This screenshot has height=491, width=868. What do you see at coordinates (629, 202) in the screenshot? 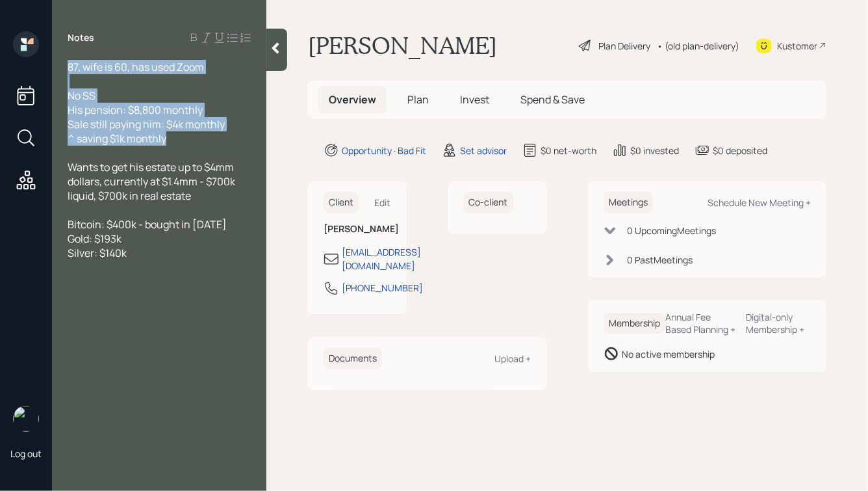
I see `h6: Meetings` at bounding box center [629, 202].